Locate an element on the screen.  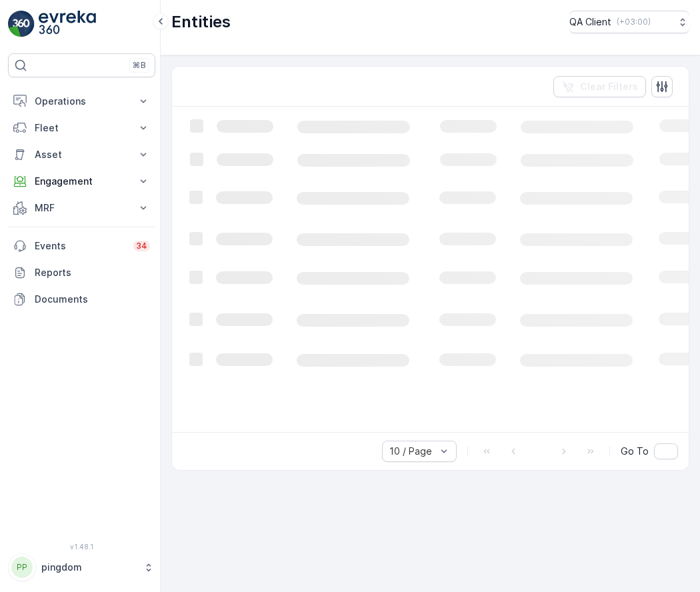
div: PP is located at coordinates (22, 567).